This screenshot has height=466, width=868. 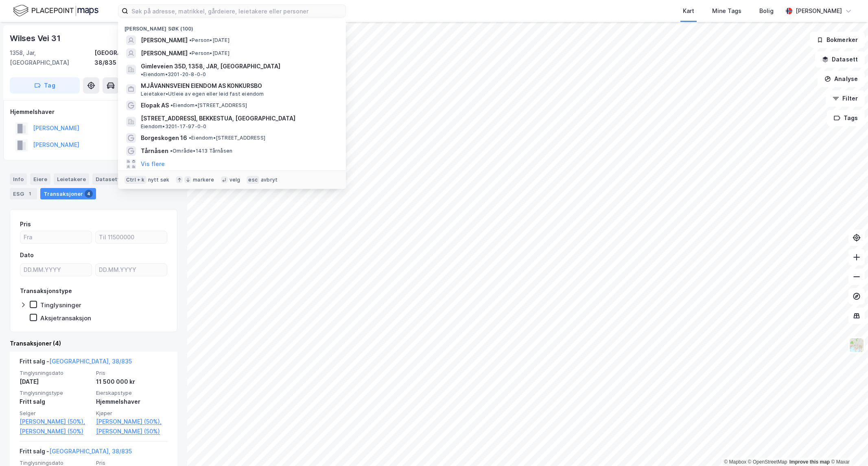 What do you see at coordinates (735, 462) in the screenshot?
I see `a: Mapbox` at bounding box center [735, 462].